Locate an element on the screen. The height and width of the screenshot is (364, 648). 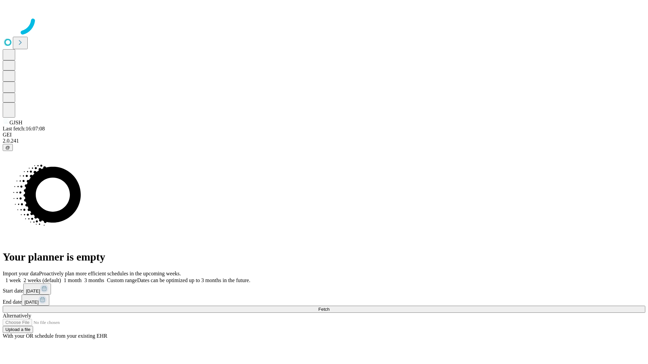
span: 1 week is located at coordinates (13, 280).